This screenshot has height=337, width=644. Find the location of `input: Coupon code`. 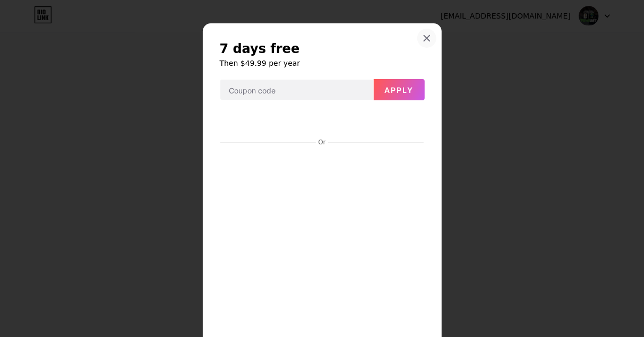

input: Coupon code is located at coordinates (296, 90).